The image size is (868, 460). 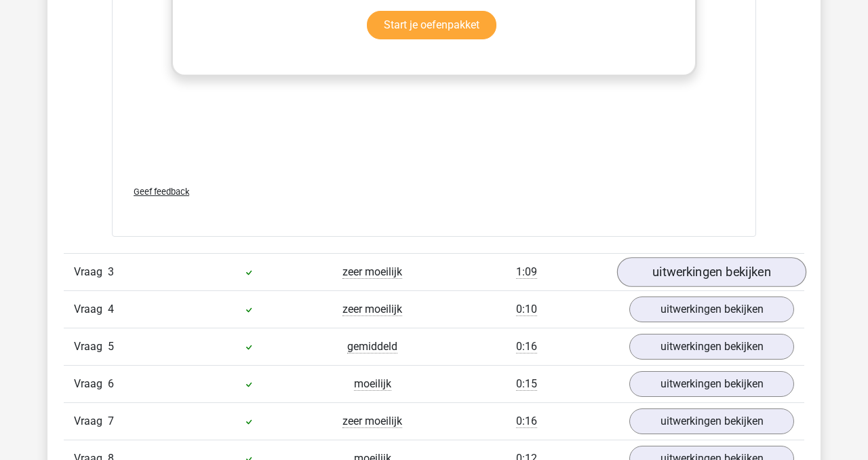 I want to click on span: moeilijk, so click(x=372, y=384).